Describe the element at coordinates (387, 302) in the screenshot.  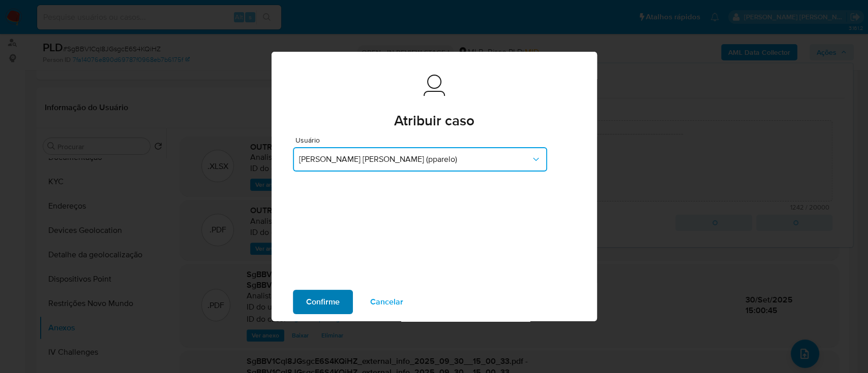
I see `button: Cancelar` at that location.